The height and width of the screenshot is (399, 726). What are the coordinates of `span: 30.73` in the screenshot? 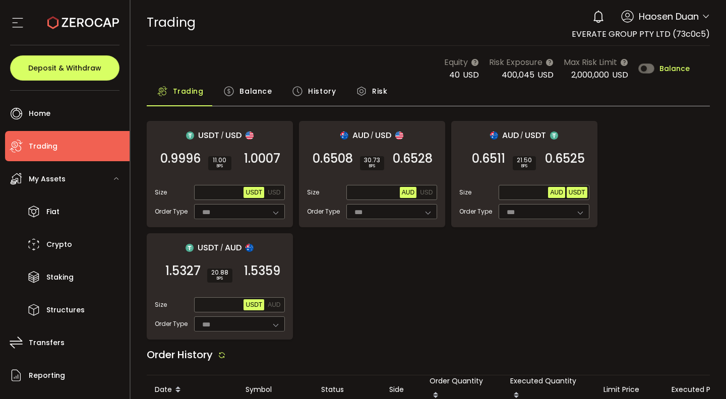 It's located at (372, 160).